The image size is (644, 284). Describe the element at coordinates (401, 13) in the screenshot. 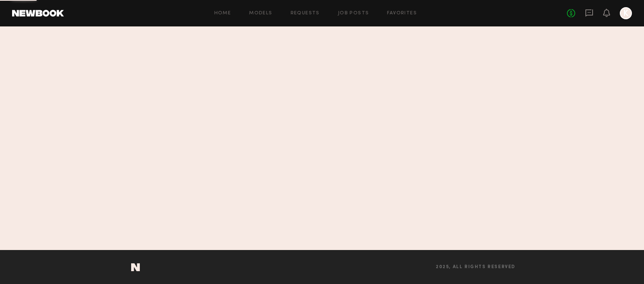

I see `a: Favorites` at that location.